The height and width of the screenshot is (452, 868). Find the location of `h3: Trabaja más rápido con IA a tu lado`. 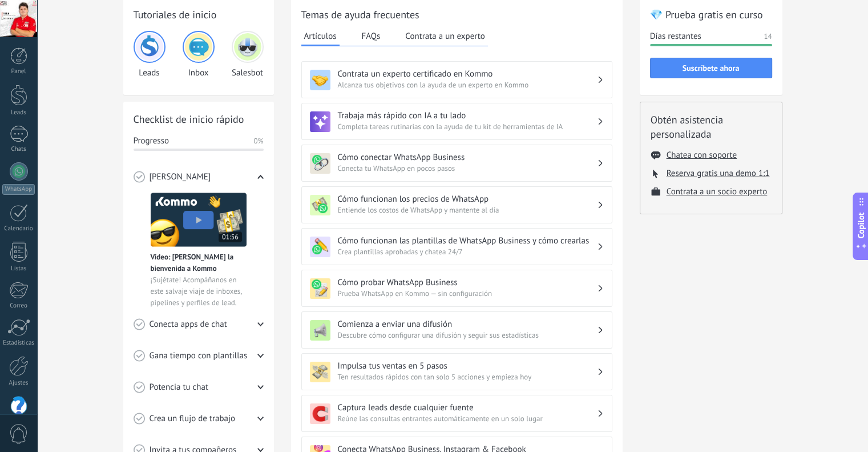

h3: Trabaja más rápido con IA a tu lado is located at coordinates (467, 115).